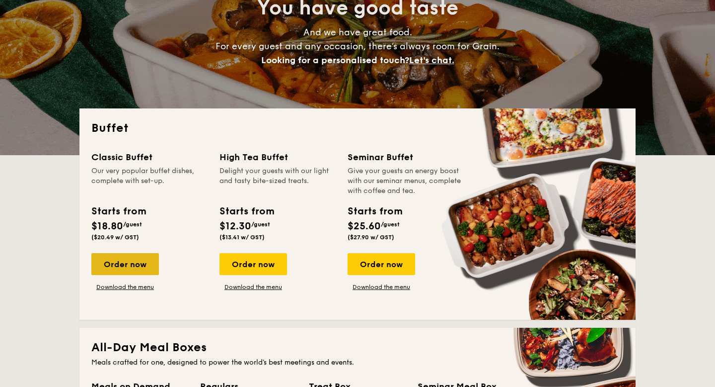 The image size is (715, 387). I want to click on span: $25.60, so click(364, 226).